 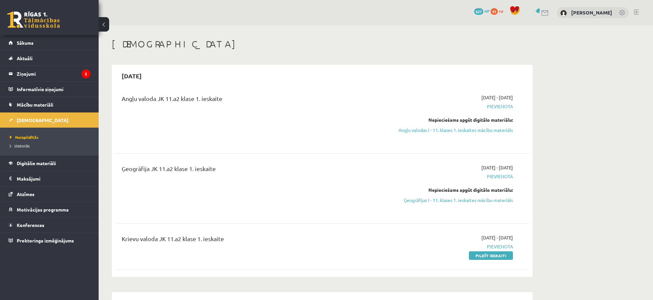 I want to click on span: 627, so click(x=479, y=12).